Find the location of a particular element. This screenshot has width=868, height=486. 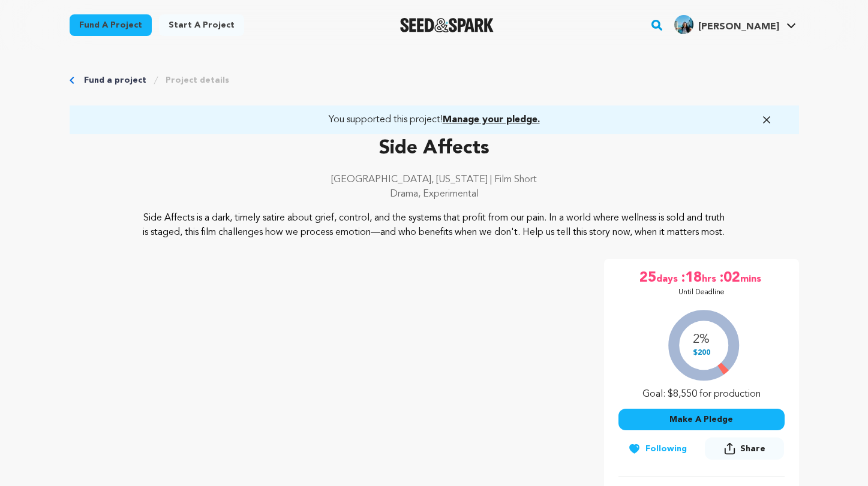

span: days is located at coordinates (668, 278).